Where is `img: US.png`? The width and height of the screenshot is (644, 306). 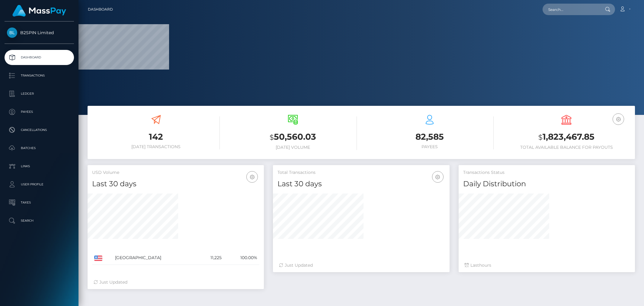 img: US.png is located at coordinates (98, 258).